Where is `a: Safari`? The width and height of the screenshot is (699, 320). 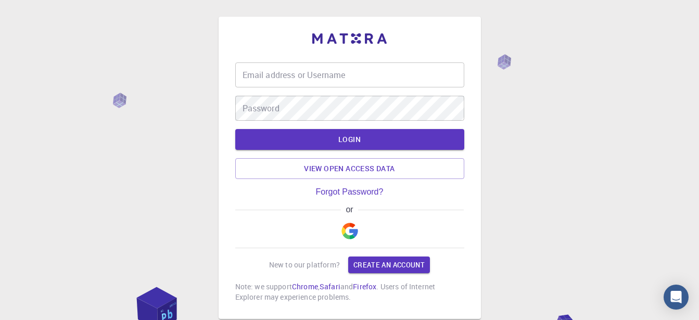 a: Safari is located at coordinates (330, 286).